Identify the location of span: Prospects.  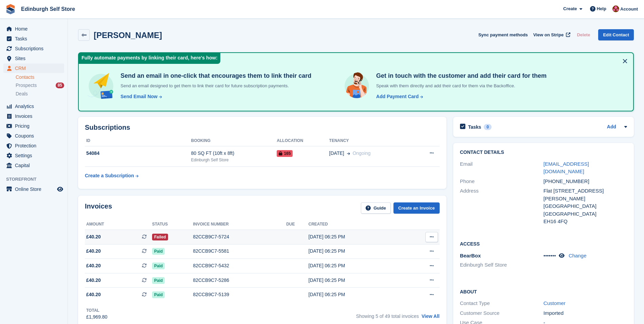
(26, 85).